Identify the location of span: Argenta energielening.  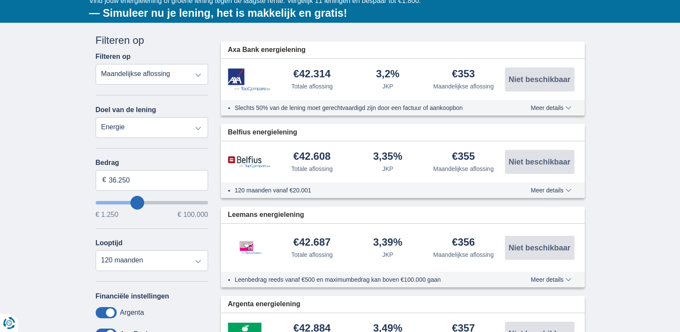
(264, 304).